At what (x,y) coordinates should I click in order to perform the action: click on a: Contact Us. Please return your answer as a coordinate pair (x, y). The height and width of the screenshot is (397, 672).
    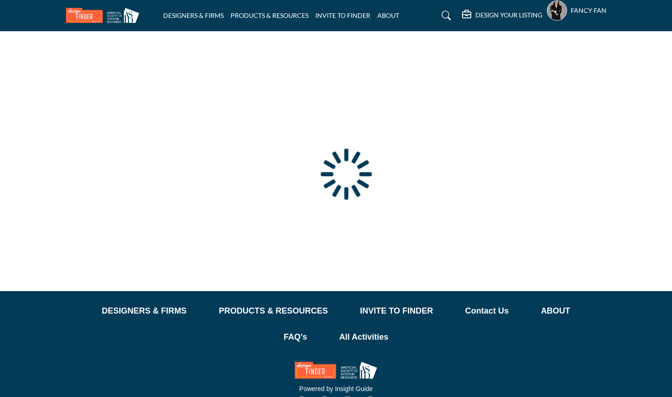
    Looking at the image, I should click on (487, 311).